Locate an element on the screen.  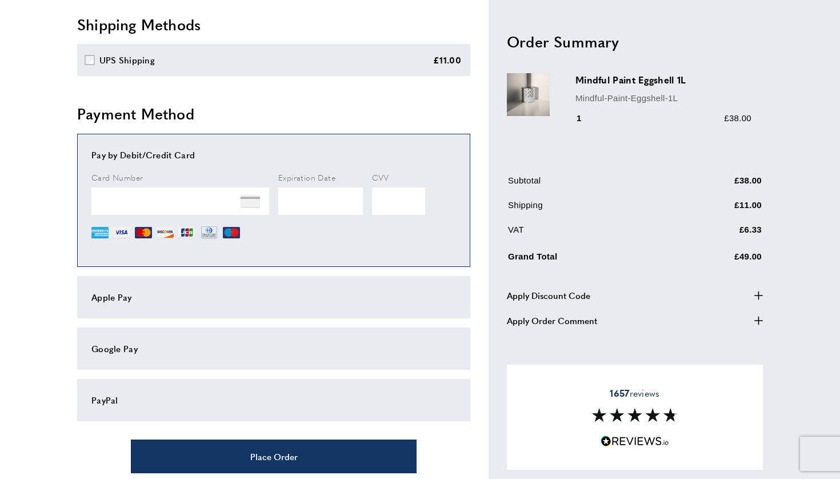
h2: Payment Method is located at coordinates (274, 114).